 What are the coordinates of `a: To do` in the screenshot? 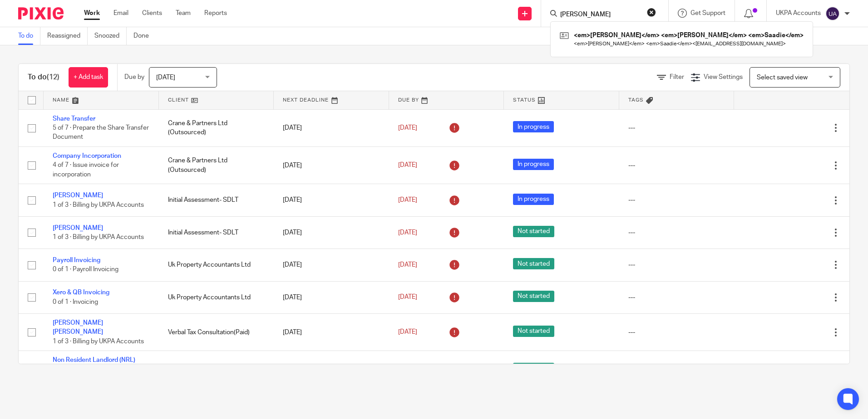 It's located at (29, 36).